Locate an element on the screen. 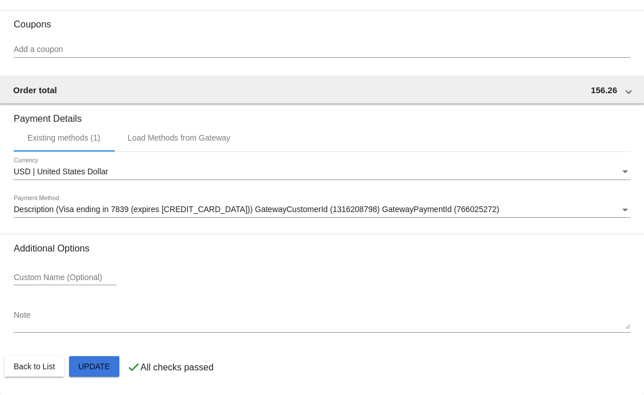  button: Back to List is located at coordinates (34, 366).